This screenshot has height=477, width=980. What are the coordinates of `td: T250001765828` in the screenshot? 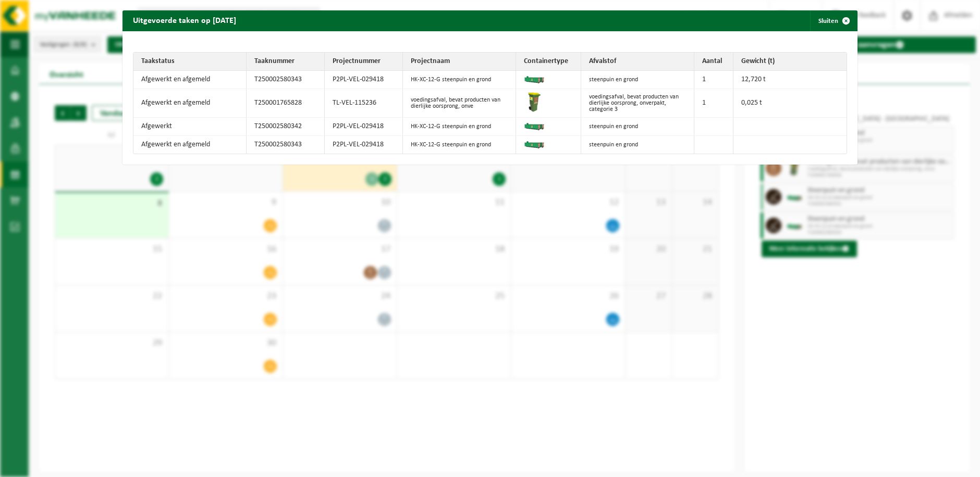 It's located at (285, 103).